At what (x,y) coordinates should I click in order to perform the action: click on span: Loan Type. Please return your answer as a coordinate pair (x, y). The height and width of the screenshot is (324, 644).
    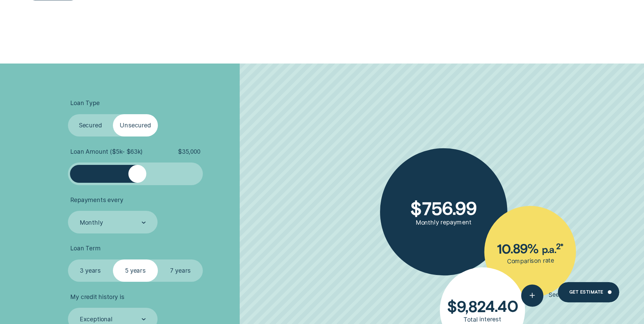
    Looking at the image, I should click on (85, 103).